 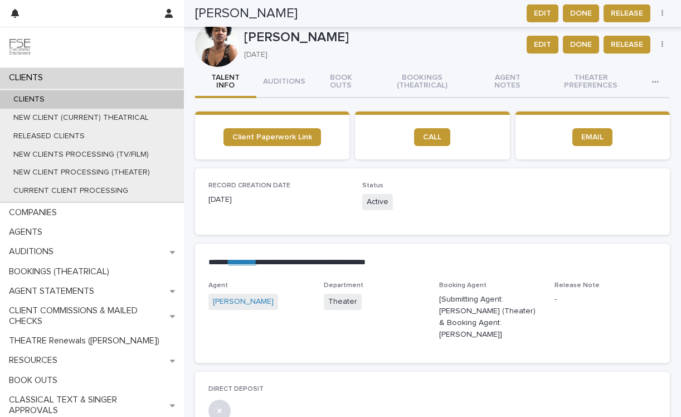 What do you see at coordinates (432, 137) in the screenshot?
I see `span: CALL` at bounding box center [432, 137].